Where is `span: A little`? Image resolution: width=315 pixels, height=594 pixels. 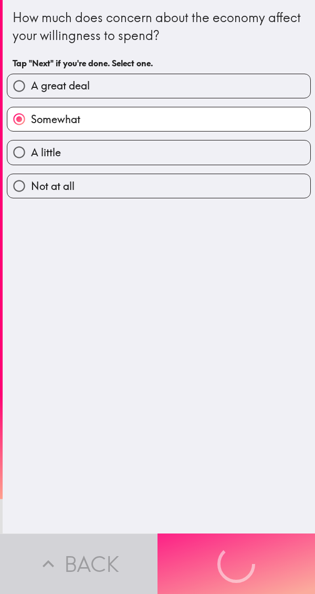
span: A little is located at coordinates (46, 152).